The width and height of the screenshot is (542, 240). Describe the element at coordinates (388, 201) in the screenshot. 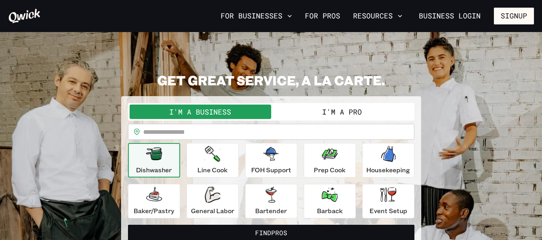

I see `button: Event Setup` at that location.